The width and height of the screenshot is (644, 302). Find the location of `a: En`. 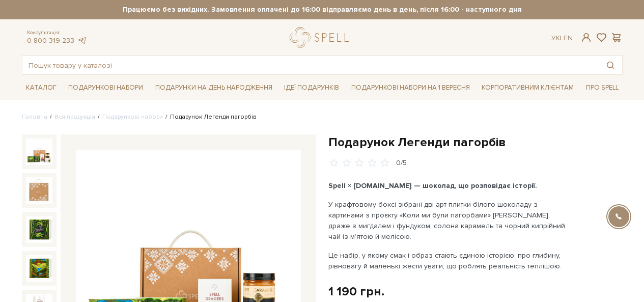

a: En is located at coordinates (568, 38).